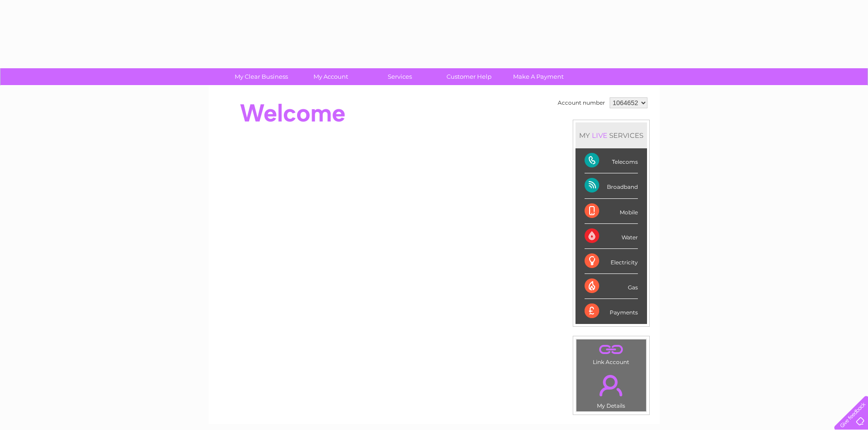 Image resolution: width=868 pixels, height=430 pixels. I want to click on a: Customer Help, so click(469, 76).